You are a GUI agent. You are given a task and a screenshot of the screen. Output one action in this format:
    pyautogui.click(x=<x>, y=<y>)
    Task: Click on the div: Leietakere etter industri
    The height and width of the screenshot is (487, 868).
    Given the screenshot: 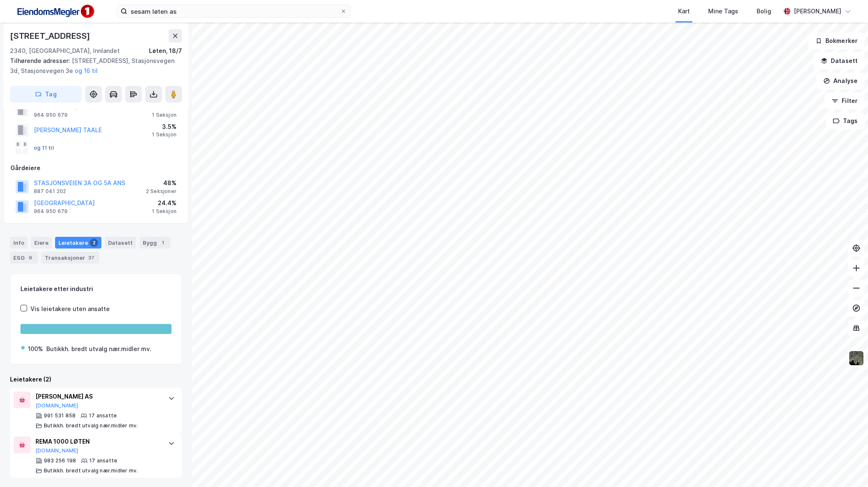 What is the action you would take?
    pyautogui.click(x=96, y=289)
    